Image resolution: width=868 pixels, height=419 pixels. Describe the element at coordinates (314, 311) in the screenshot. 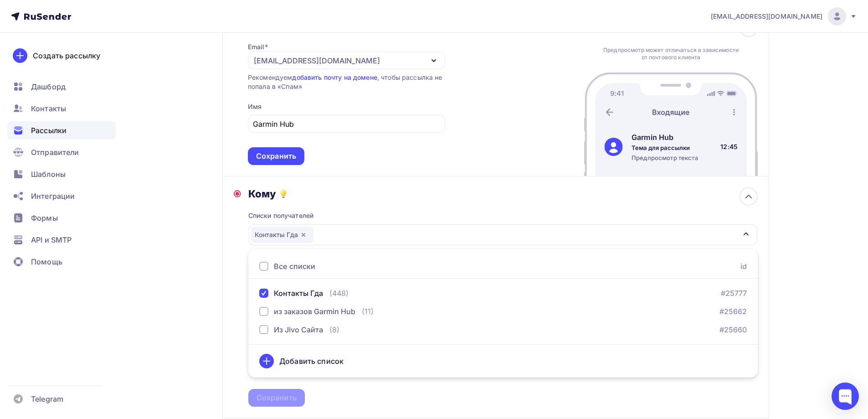

I see `div: из заказов Garmin Hub` at that location.